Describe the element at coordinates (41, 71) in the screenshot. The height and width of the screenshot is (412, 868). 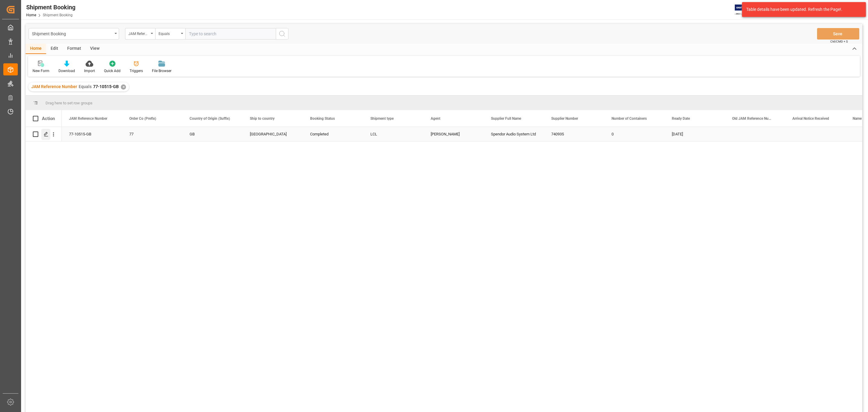
I see `div: New Form` at that location.